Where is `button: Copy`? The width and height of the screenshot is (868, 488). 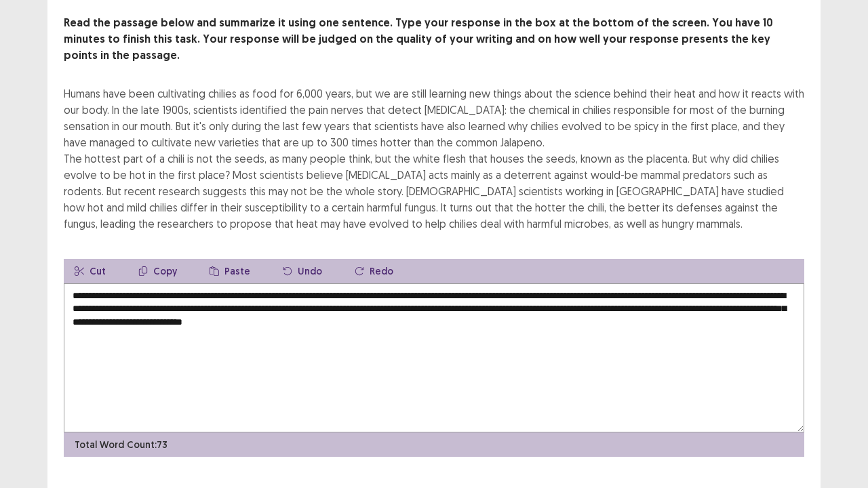
button: Copy is located at coordinates (158, 271).